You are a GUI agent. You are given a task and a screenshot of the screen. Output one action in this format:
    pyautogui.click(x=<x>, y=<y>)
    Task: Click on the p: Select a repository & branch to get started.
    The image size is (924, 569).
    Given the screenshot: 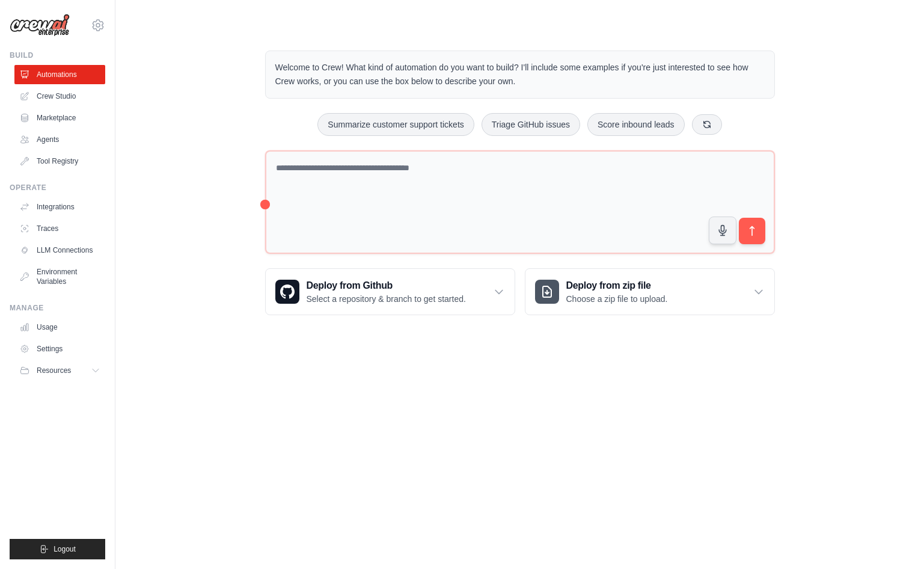 What is the action you would take?
    pyautogui.click(x=386, y=299)
    